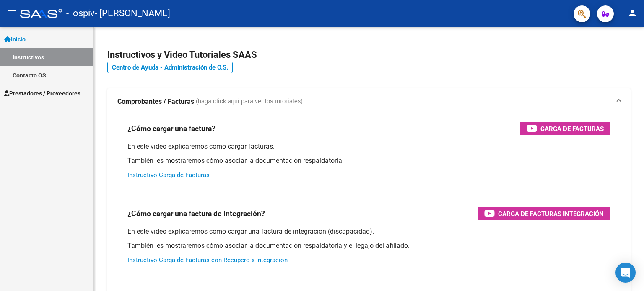 This screenshot has height=291, width=644. Describe the element at coordinates (43, 93) in the screenshot. I see `span: Prestadores / Proveedores` at that location.